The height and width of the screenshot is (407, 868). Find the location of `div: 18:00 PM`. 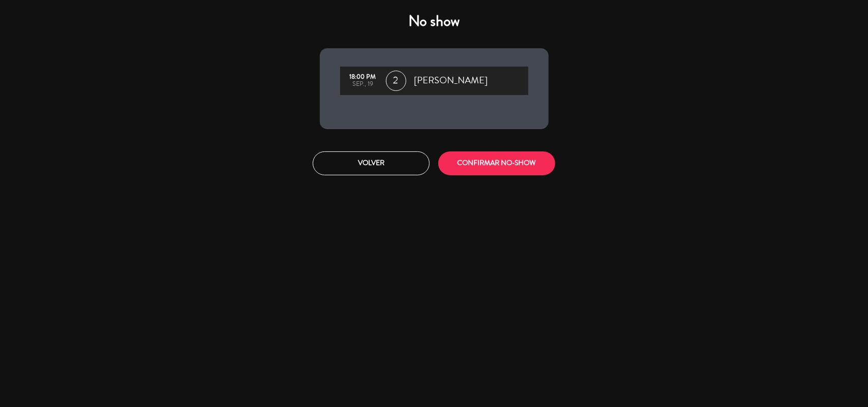

div: 18:00 PM is located at coordinates (363, 77).